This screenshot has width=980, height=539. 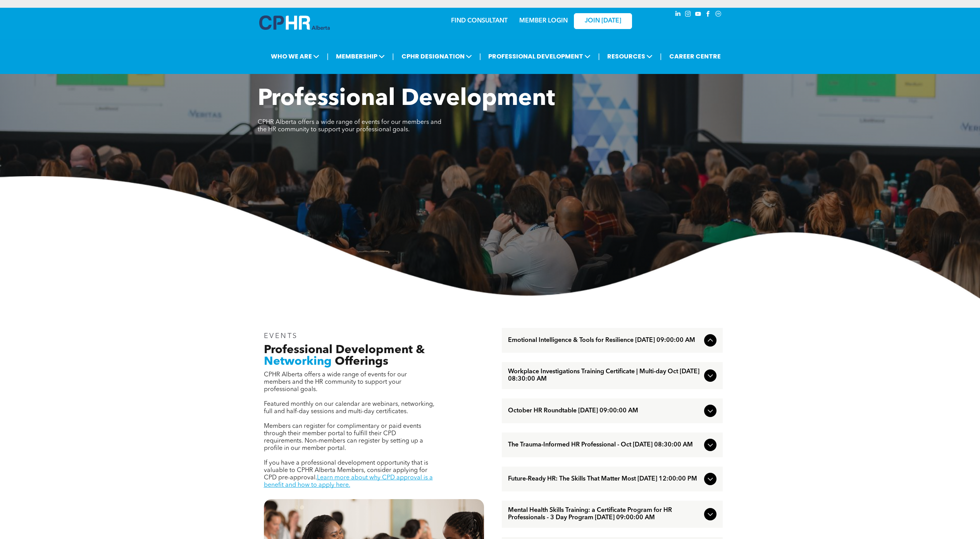 What do you see at coordinates (343, 437) in the screenshot?
I see `span: Members can register for complimentary or paid events through their member portal to fulfill thei...` at bounding box center [343, 437].